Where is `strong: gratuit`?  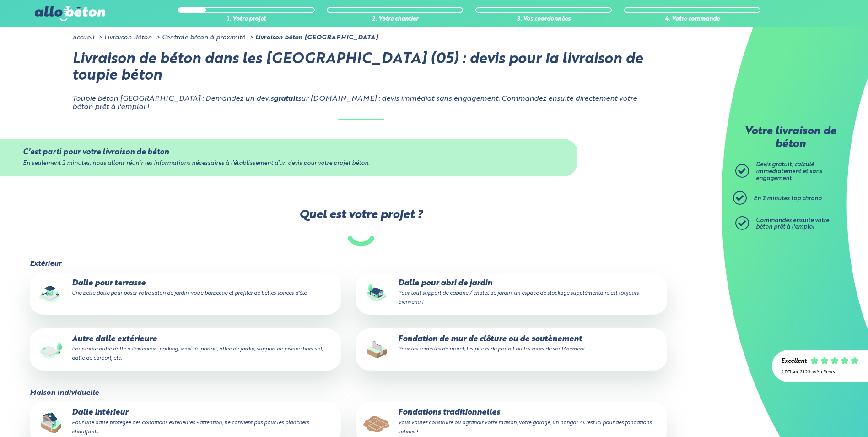
strong: gratuit is located at coordinates (285, 99).